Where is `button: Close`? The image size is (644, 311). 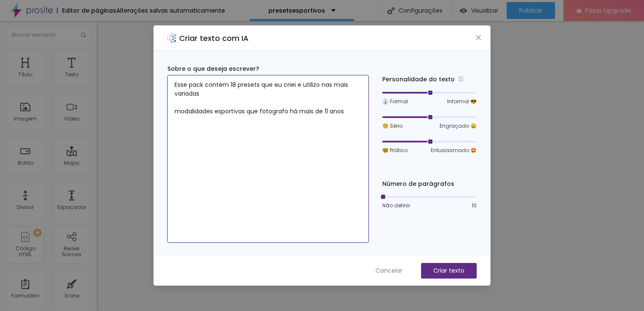
button: Close is located at coordinates (478, 37).